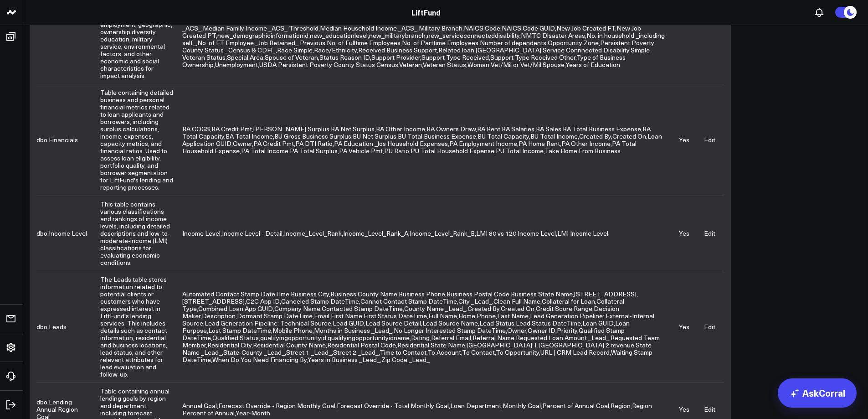 This screenshot has width=868, height=419. What do you see at coordinates (403, 305) in the screenshot?
I see `span: Collateral Type` at bounding box center [403, 305].